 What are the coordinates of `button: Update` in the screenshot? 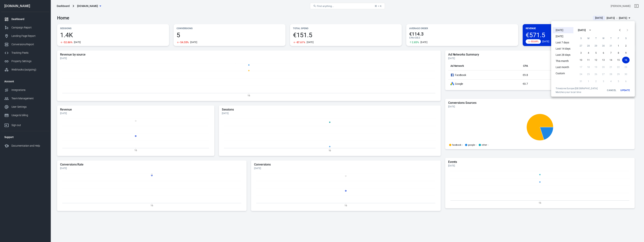 It's located at (625, 90).